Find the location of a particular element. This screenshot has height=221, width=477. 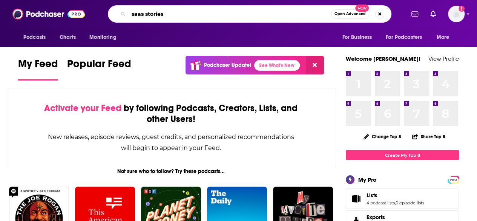

div: Not sure who to follow? Try these podcasts... is located at coordinates (171, 171).